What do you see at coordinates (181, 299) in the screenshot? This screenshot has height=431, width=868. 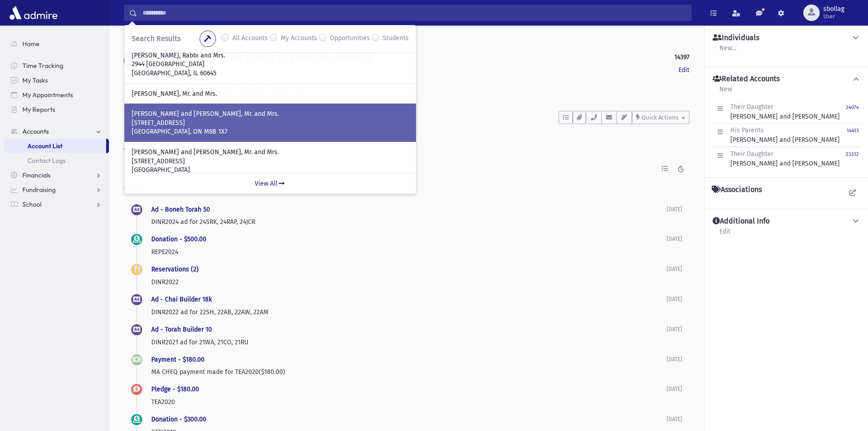 I see `a: Ad - Chai Builder 18k` at bounding box center [181, 299].